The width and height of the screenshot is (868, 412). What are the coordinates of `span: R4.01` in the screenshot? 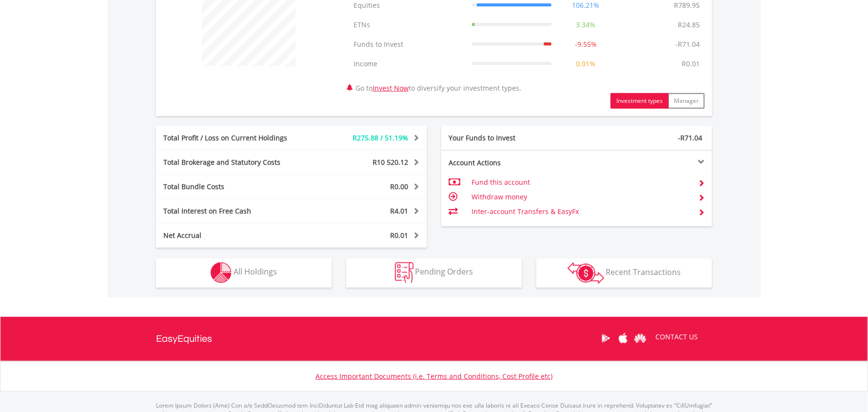 It's located at (399, 211).